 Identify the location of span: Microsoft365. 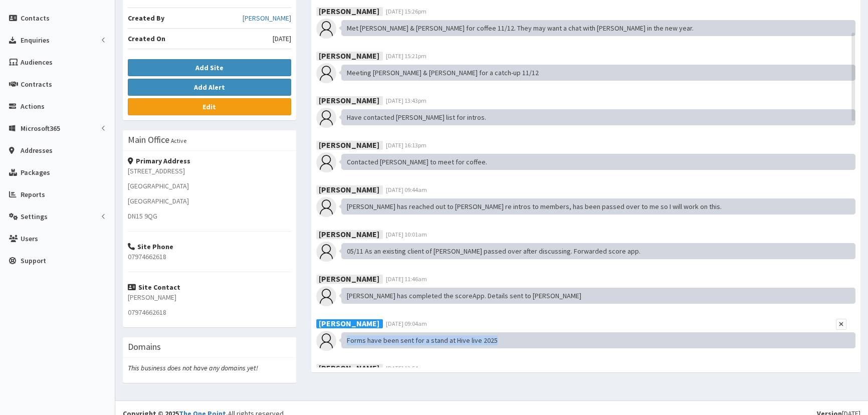
(40, 128).